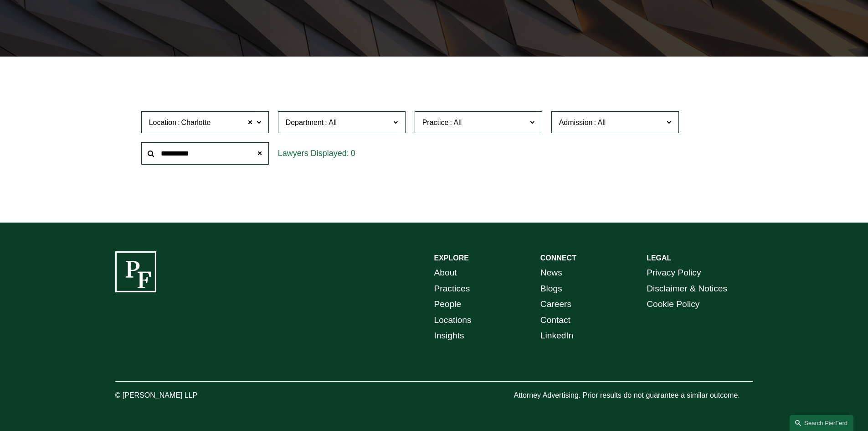 The image size is (868, 431). What do you see at coordinates (555, 320) in the screenshot?
I see `a: Contact` at bounding box center [555, 320].